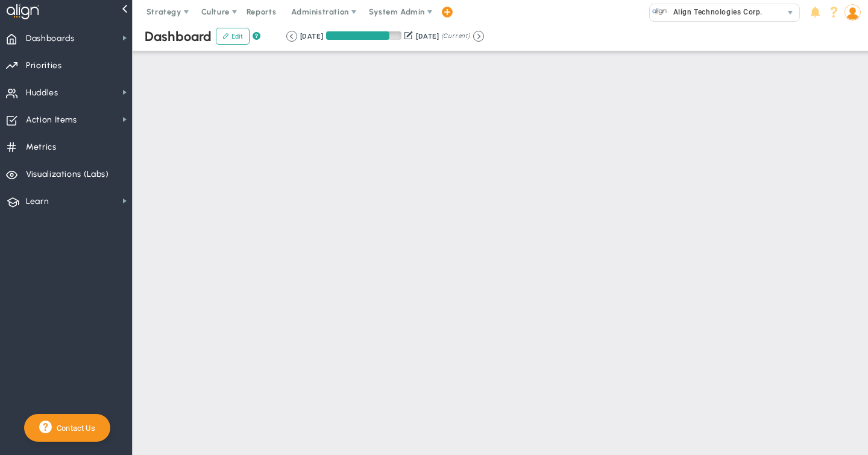 The image size is (868, 455). Describe the element at coordinates (215, 12) in the screenshot. I see `span: Culture` at that location.